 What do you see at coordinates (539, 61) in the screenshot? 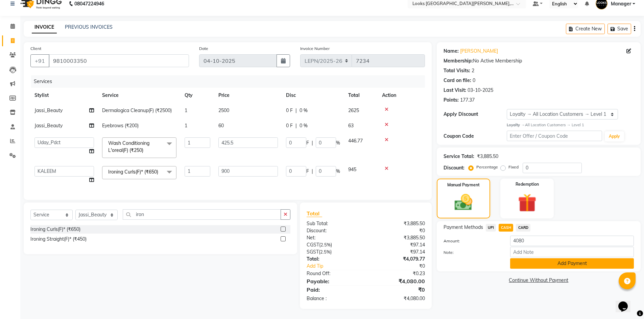
I see `div: No Active Membership` at bounding box center [539, 61].